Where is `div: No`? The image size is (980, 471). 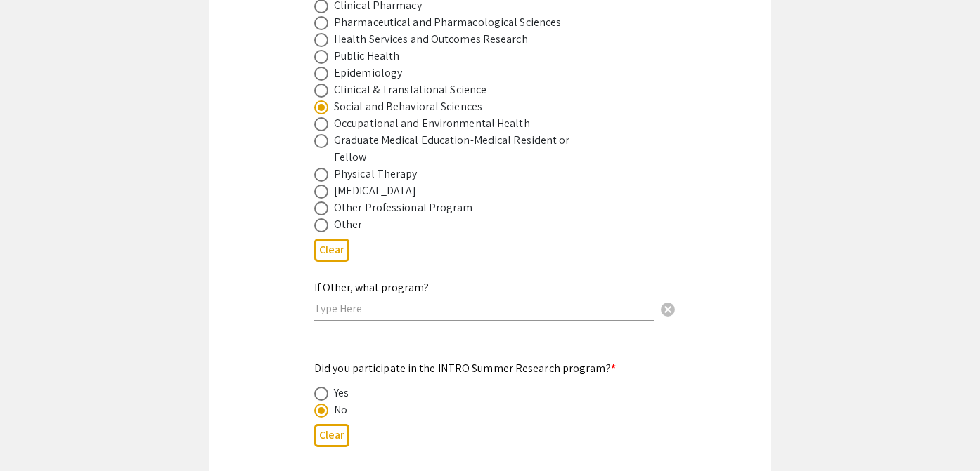
div: No is located at coordinates (341, 410).